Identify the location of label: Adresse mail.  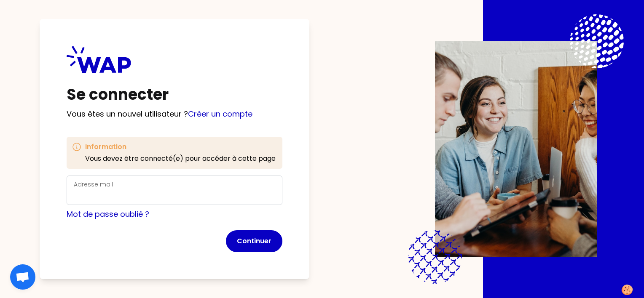
(93, 184).